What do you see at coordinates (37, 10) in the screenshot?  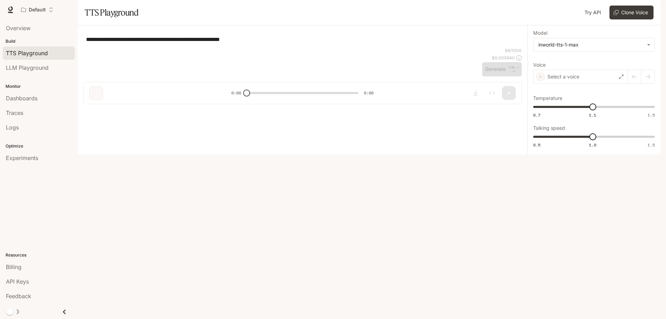 I see `p: Default` at bounding box center [37, 10].